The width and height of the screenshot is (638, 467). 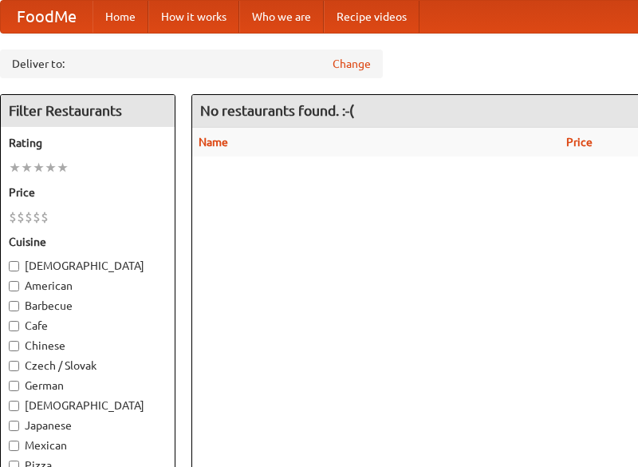 I want to click on h5: Price, so click(x=88, y=192).